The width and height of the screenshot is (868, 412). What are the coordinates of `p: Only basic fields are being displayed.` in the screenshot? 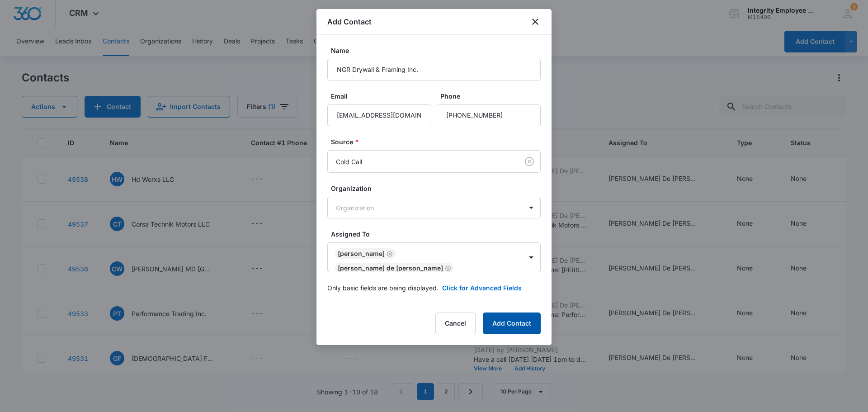 It's located at (383, 287).